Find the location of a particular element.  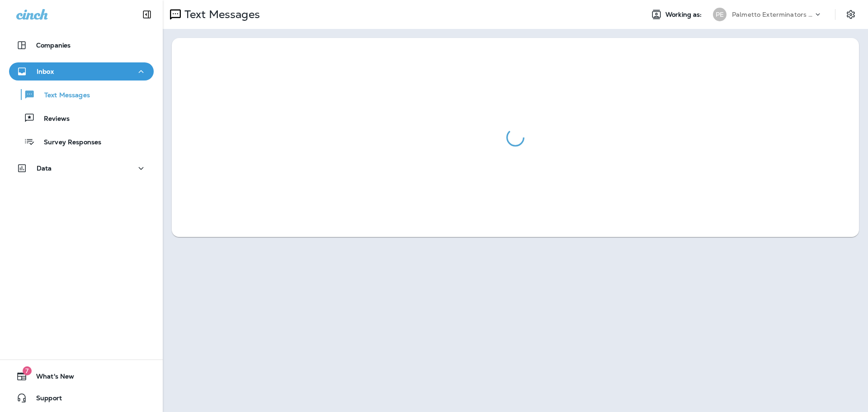

button: Inbox is located at coordinates (82, 71).